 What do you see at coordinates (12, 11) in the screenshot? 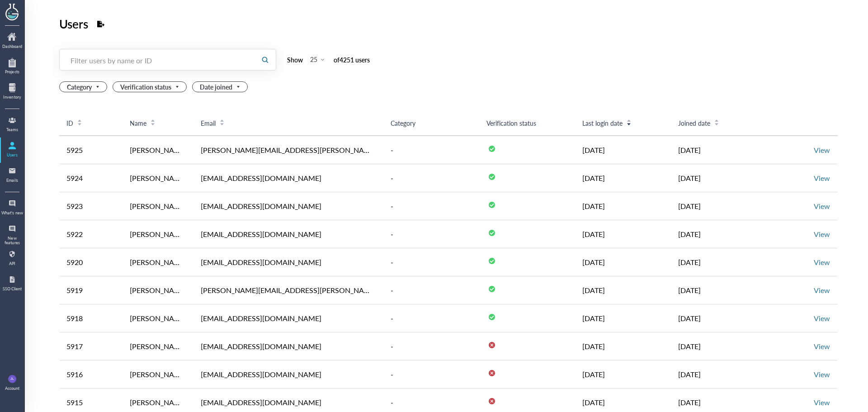
I see `img: genemod logo` at bounding box center [12, 11].